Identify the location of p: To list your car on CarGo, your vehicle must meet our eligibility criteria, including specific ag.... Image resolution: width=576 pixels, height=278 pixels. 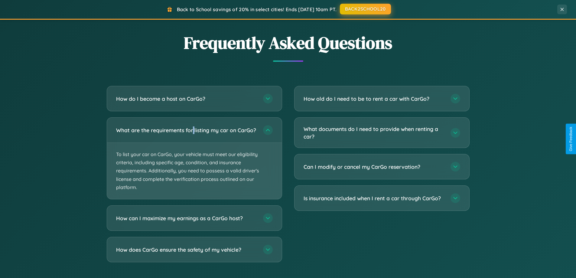
(194, 171).